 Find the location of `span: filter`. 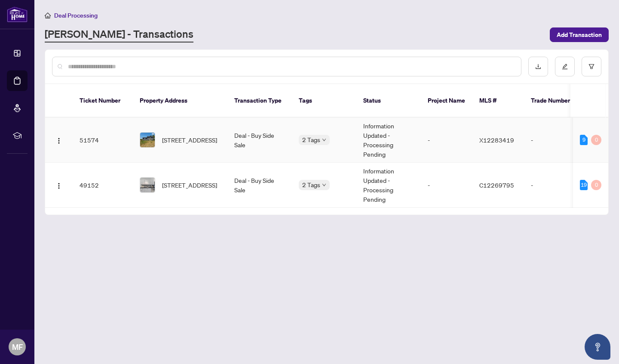

span: filter is located at coordinates (592, 67).